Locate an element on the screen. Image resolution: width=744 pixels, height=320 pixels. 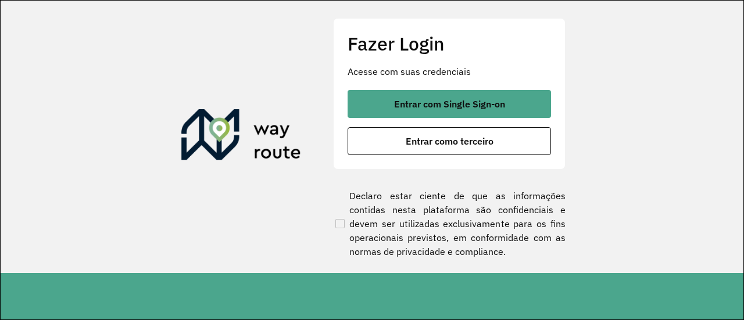
span: Entrar como terceiro is located at coordinates (449, 141).